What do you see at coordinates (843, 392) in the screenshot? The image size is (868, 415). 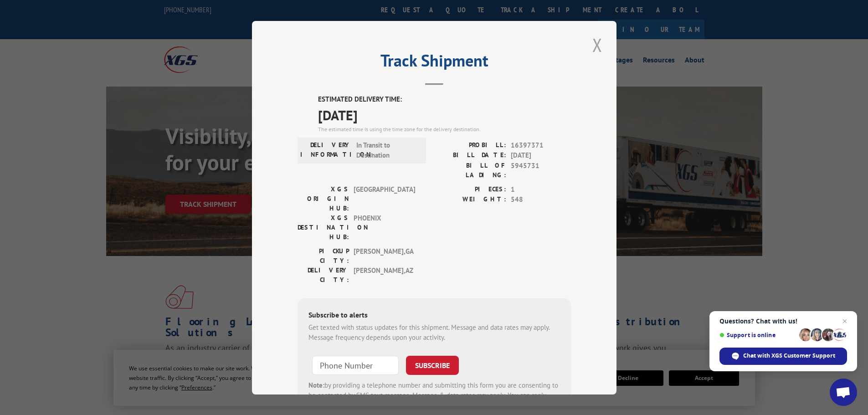 I see `a: Open chat` at bounding box center [843, 392].